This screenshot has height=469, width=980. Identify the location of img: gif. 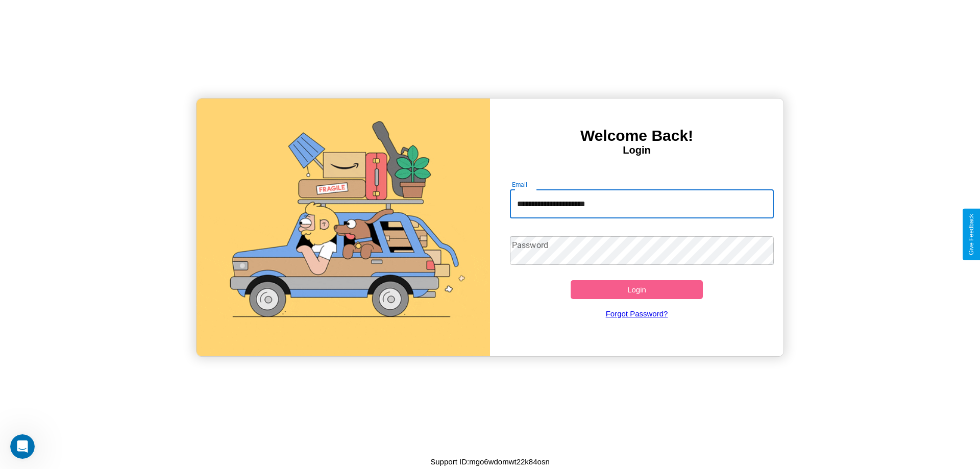
(343, 227).